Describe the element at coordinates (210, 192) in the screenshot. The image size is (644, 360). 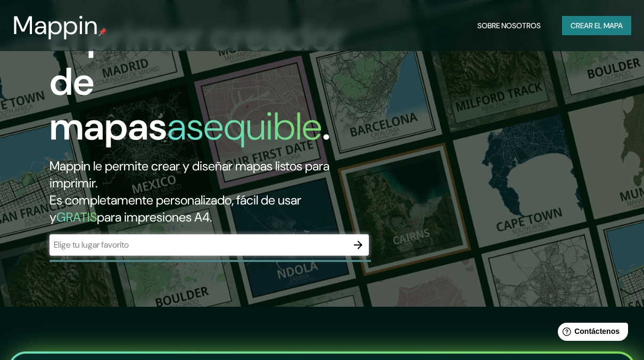
I see `h2: Mappin le permite crear y diseñar mapas listos para imprimir. Es completamente personalizado, fác...` at that location.